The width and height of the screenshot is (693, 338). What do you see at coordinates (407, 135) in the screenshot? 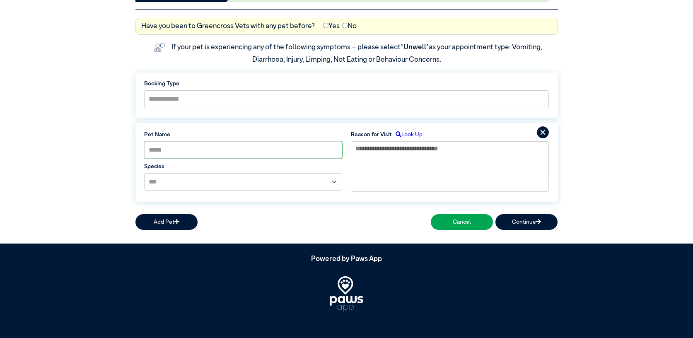
I see `label: Look Up` at bounding box center [407, 135].